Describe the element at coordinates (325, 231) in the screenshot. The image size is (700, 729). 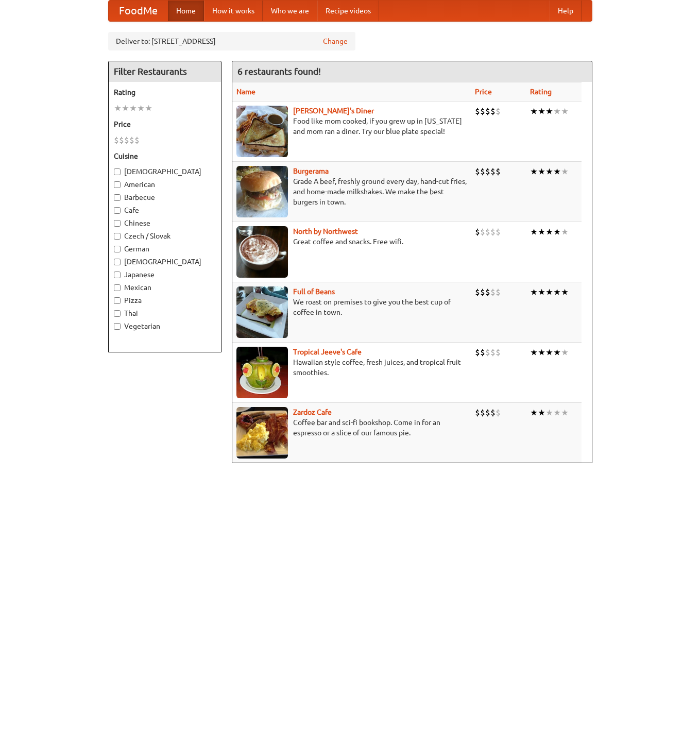
I see `b: North by Northwest` at that location.